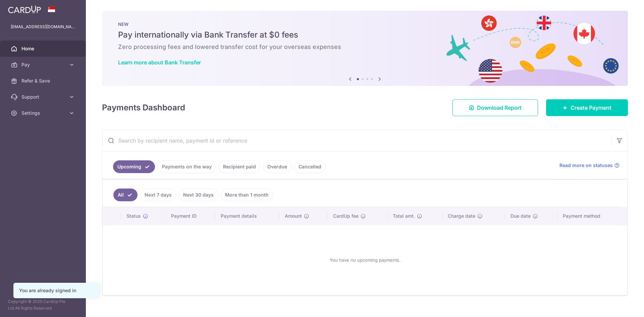 The width and height of the screenshot is (644, 317). Describe the element at coordinates (461, 216) in the screenshot. I see `span: Charge date` at that location.